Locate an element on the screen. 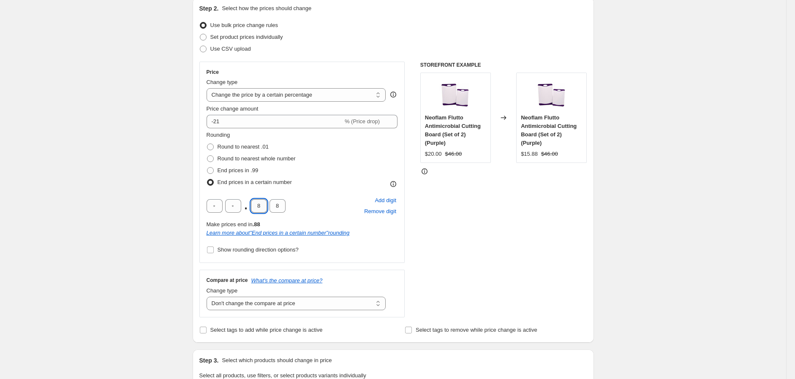  span: Price change amount is located at coordinates (232, 109).